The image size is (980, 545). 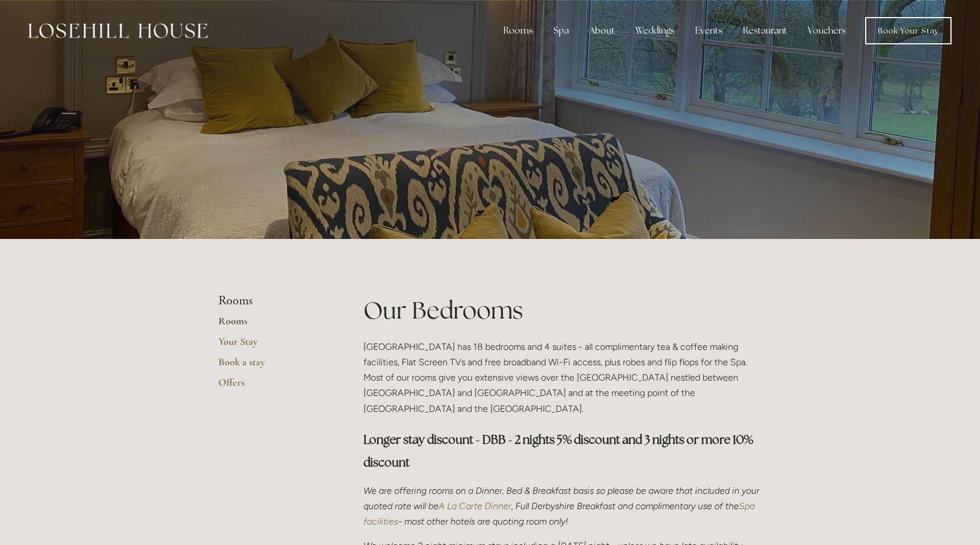 I want to click on div: About, so click(x=601, y=31).